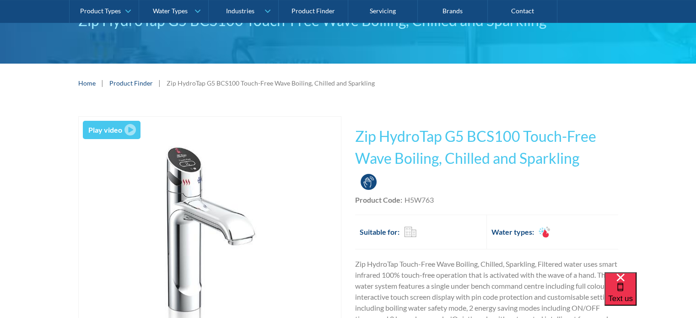 The image size is (696, 318). What do you see at coordinates (112, 130) in the screenshot?
I see `a: open lightbox` at bounding box center [112, 130].